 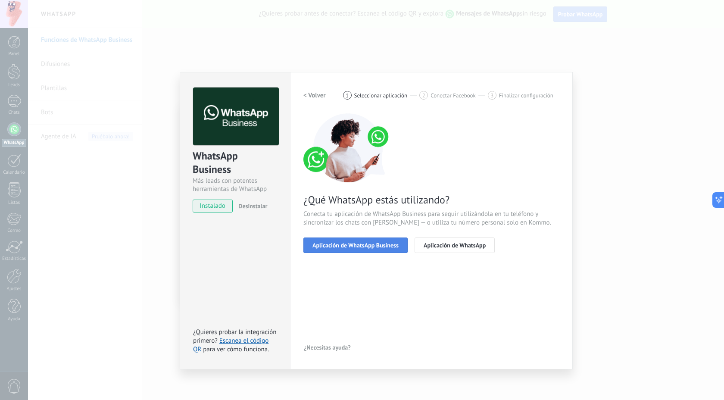 I want to click on div: WhatsApp Business, so click(x=235, y=163).